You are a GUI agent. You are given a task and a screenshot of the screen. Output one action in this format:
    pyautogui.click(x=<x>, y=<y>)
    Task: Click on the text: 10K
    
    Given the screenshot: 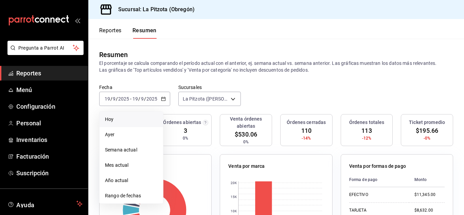 What is the action you would take?
    pyautogui.click(x=233, y=211)
    